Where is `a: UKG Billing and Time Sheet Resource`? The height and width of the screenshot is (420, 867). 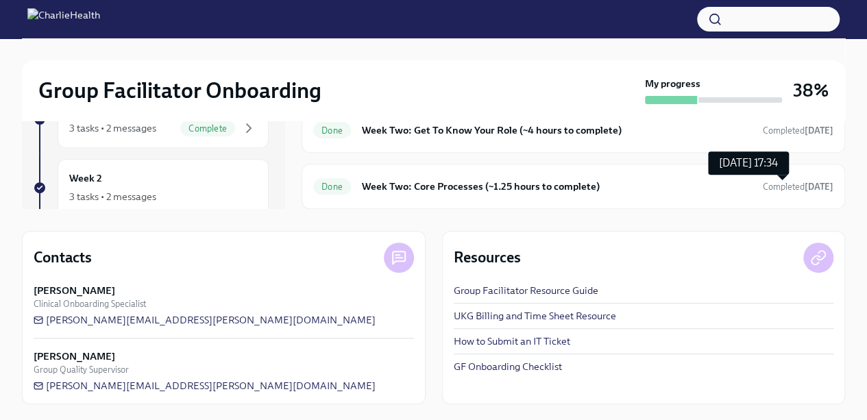 a: UKG Billing and Time Sheet Resource is located at coordinates (535, 316).